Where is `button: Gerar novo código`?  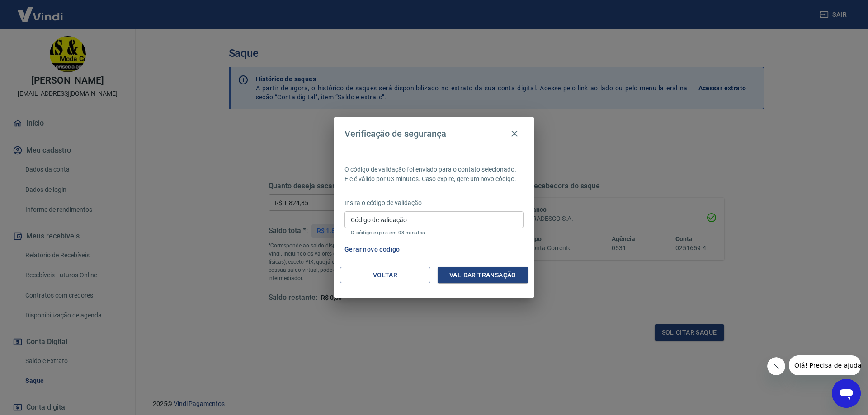
button: Gerar novo código is located at coordinates (372, 250).